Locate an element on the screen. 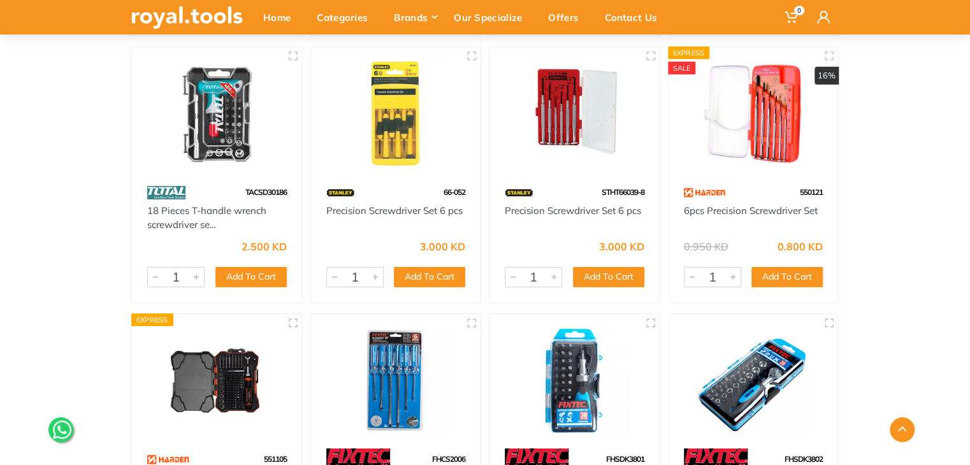  div: 16% is located at coordinates (827, 76).